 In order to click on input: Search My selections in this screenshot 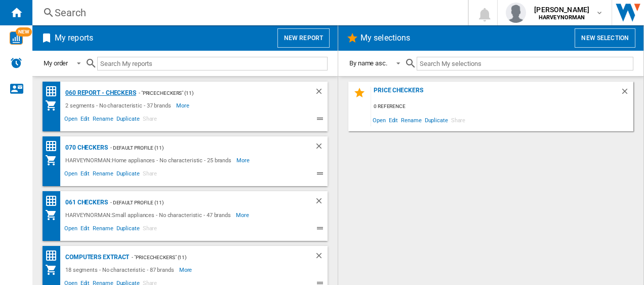, I will do `click(525, 63)`.